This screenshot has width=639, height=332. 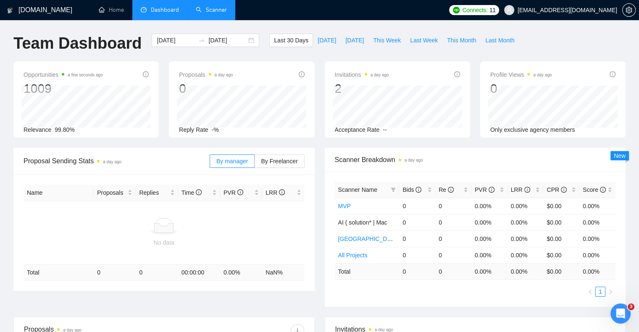 What do you see at coordinates (71, 203) in the screenshot?
I see `b: Price for each proposal sent by GigRadar` at bounding box center [71, 203].